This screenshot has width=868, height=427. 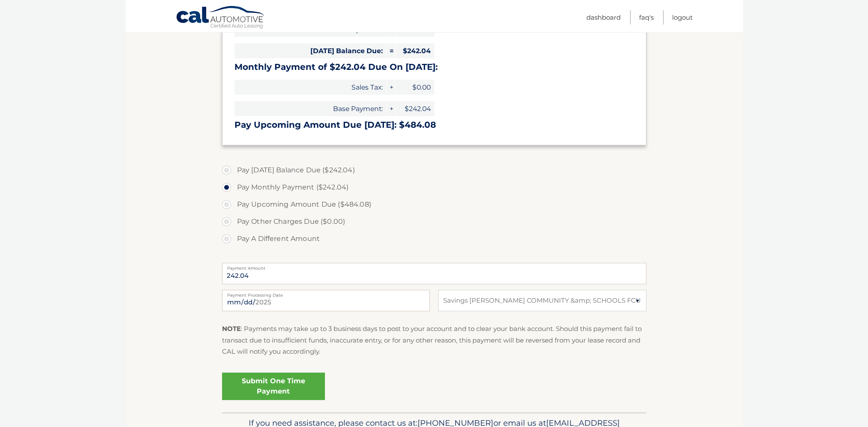 I want to click on input: Payment Date, so click(x=326, y=300).